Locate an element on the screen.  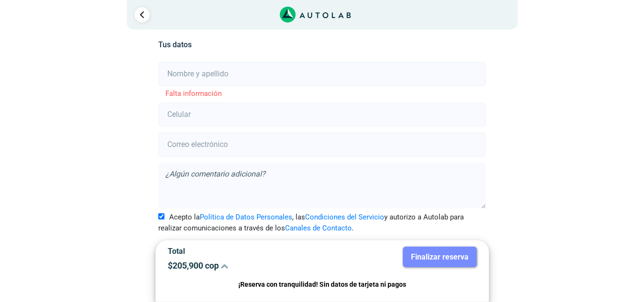
a: Condiciones del Servicio is located at coordinates (345, 217).